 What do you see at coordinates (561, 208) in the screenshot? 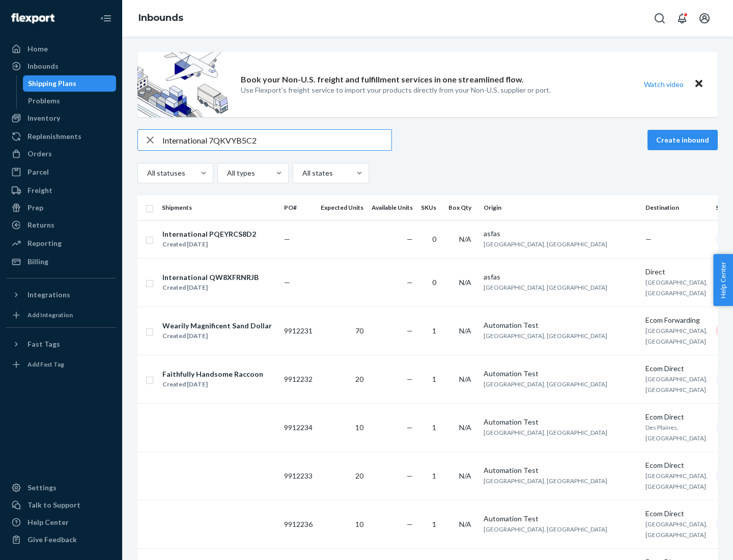
I see `th: Origin` at bounding box center [561, 208].